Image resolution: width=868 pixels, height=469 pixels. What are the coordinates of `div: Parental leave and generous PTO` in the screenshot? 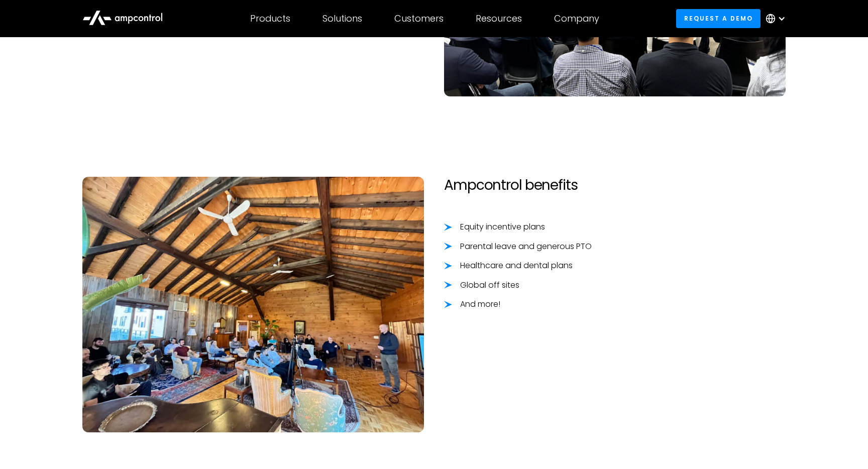 It's located at (526, 247).